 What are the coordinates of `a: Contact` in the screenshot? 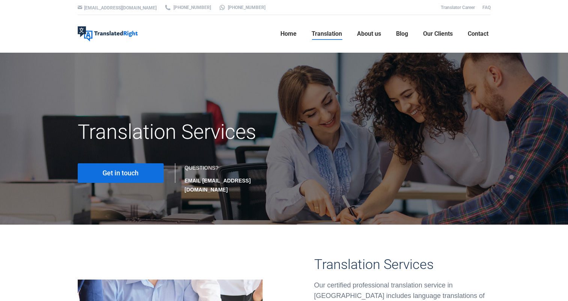 It's located at (478, 34).